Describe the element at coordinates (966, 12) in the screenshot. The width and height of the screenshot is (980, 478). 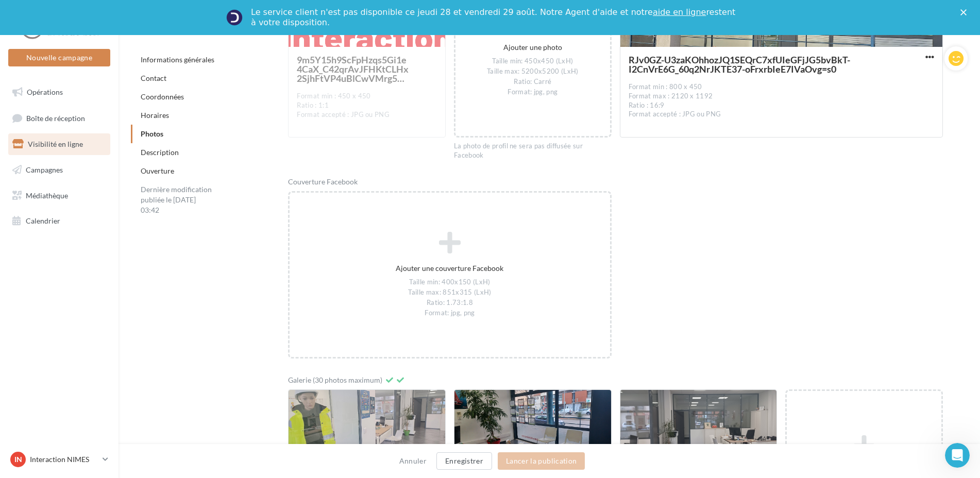
I see `div: Fermer` at that location.